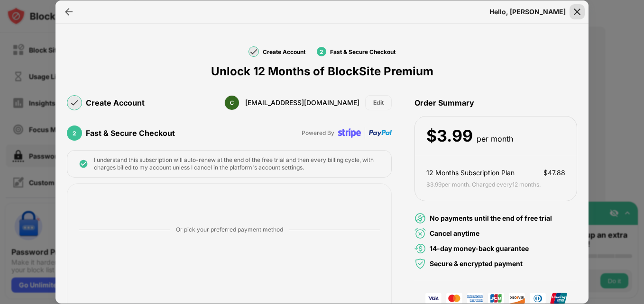 The height and width of the screenshot is (304, 644). What do you see at coordinates (491, 219) in the screenshot?
I see `div: No payments until the end of free trial` at bounding box center [491, 219].